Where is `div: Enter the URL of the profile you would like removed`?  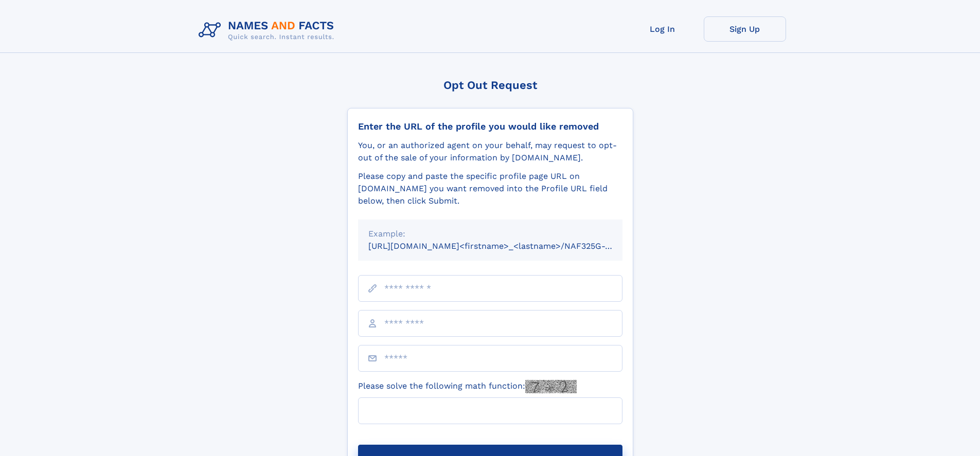 div: Enter the URL of the profile you would like removed is located at coordinates (490, 126).